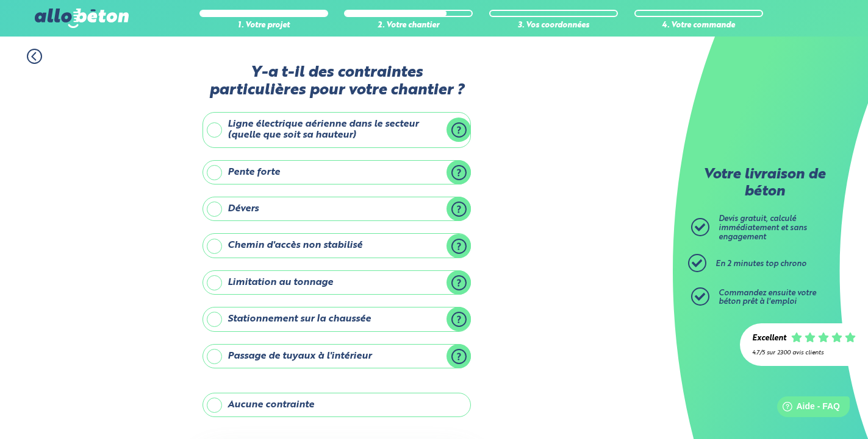 The width and height of the screenshot is (868, 439). What do you see at coordinates (698, 25) in the screenshot?
I see `div: 4. Votre commande` at bounding box center [698, 25].